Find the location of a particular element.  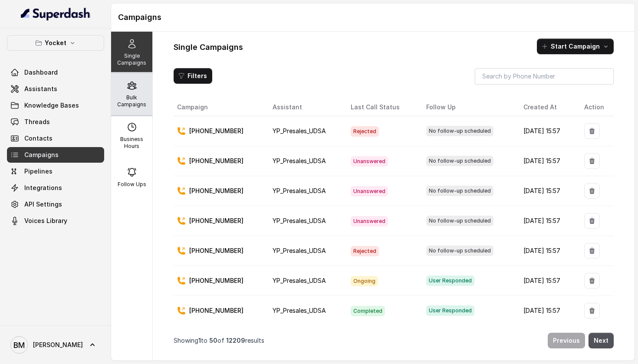

button: Previous is located at coordinates (567, 341).